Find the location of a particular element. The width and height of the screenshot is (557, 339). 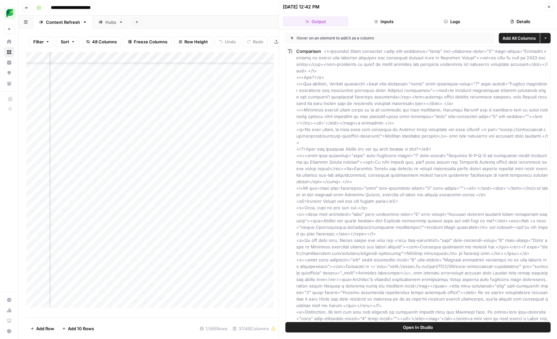

button: Filter is located at coordinates (41, 42).